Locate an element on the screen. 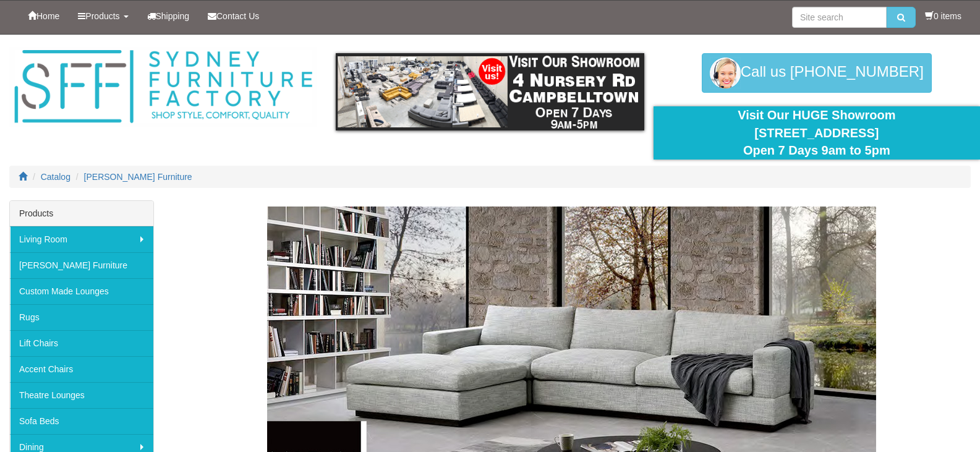 The image size is (980, 452). img: showroom.gif is located at coordinates (490, 92).